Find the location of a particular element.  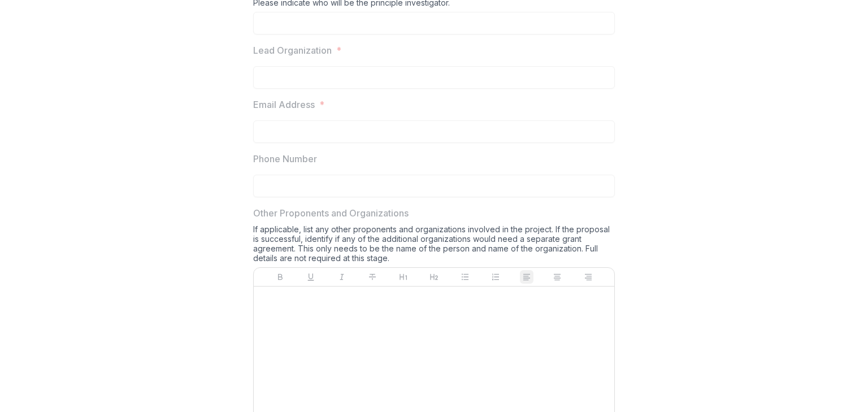

button: Underline is located at coordinates (310, 277).